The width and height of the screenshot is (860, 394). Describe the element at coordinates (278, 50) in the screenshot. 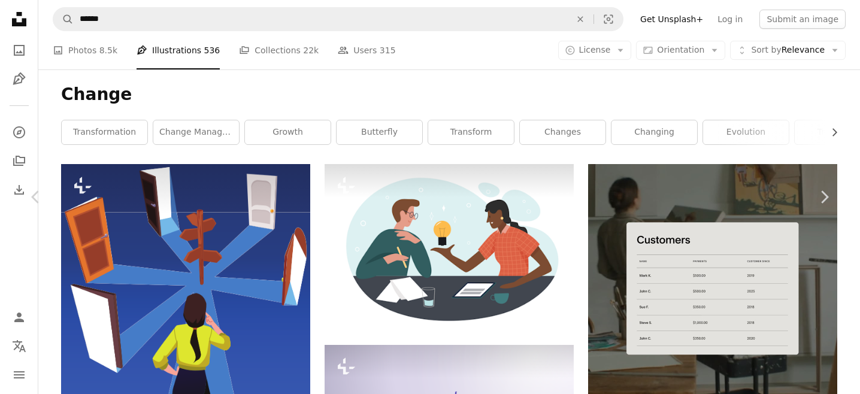

I see `a: Collections 22k` at that location.